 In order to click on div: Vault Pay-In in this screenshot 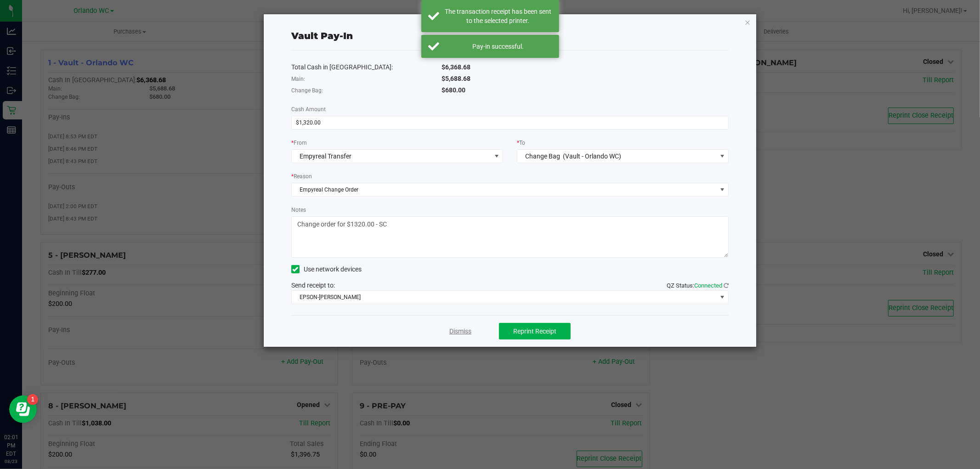, I will do `click(322, 36)`.